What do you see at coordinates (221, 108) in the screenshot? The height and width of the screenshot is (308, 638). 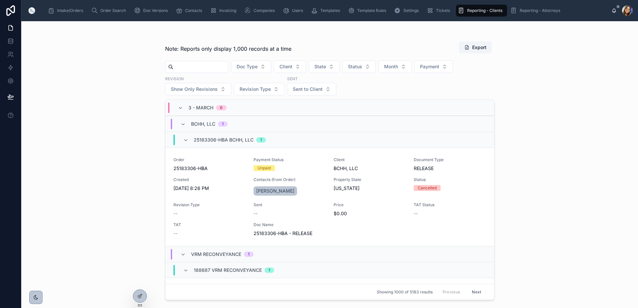 I see `div: 6` at bounding box center [221, 108].